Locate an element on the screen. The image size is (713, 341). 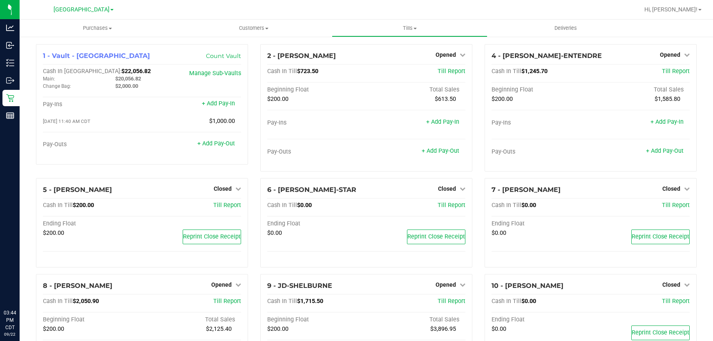
inline-svg: Outbound is located at coordinates (10, 80).